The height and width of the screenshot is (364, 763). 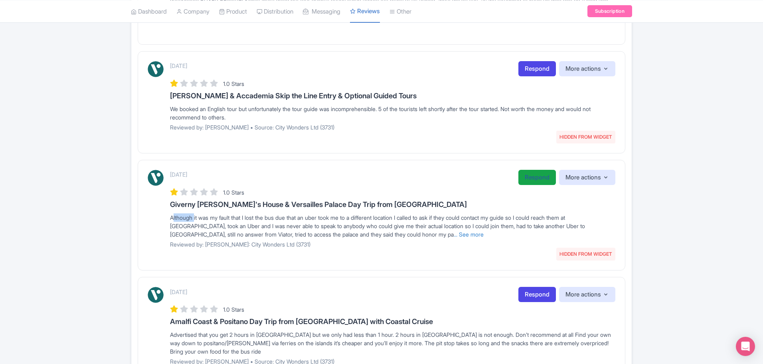 I want to click on a: Distribution, so click(x=275, y=11).